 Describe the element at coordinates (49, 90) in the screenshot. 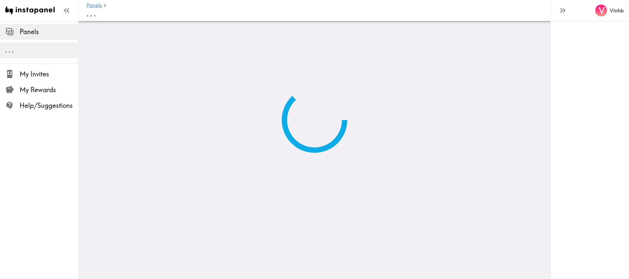

I see `span: My Rewards` at that location.